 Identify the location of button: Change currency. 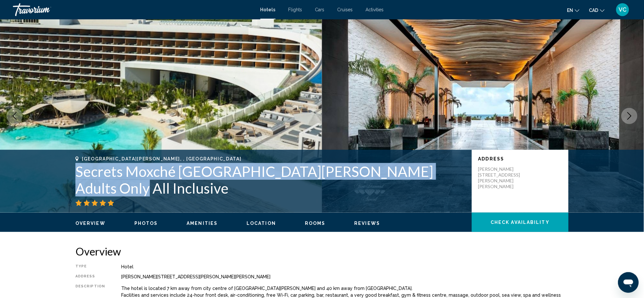
(597, 10).